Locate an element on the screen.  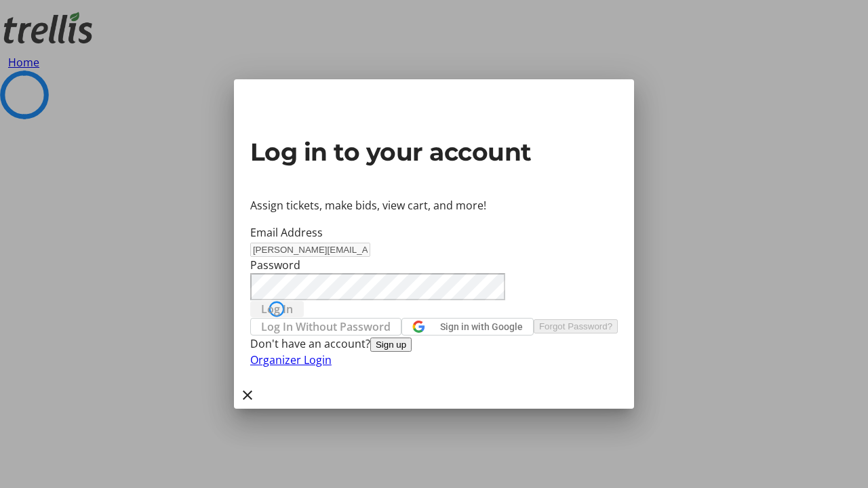
label: Email Address is located at coordinates (287, 232).